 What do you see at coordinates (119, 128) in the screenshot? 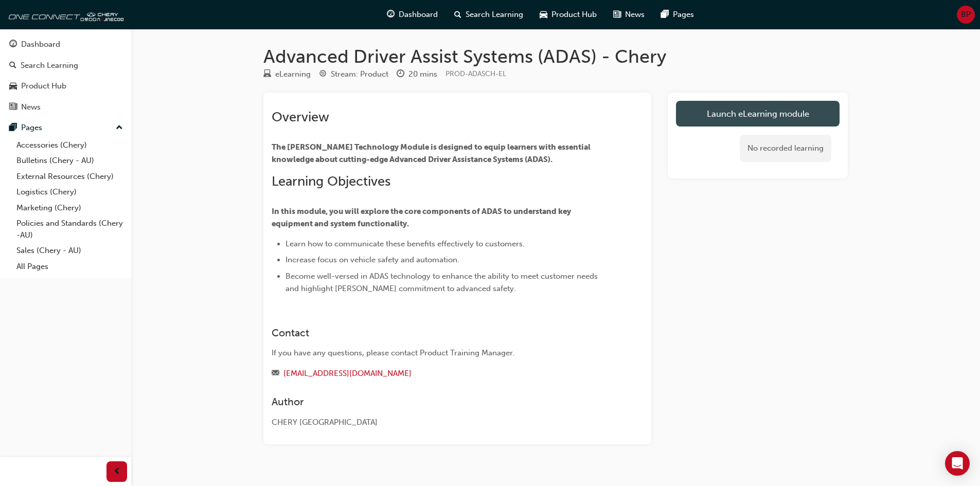
I see `span: up-icon` at bounding box center [119, 128].